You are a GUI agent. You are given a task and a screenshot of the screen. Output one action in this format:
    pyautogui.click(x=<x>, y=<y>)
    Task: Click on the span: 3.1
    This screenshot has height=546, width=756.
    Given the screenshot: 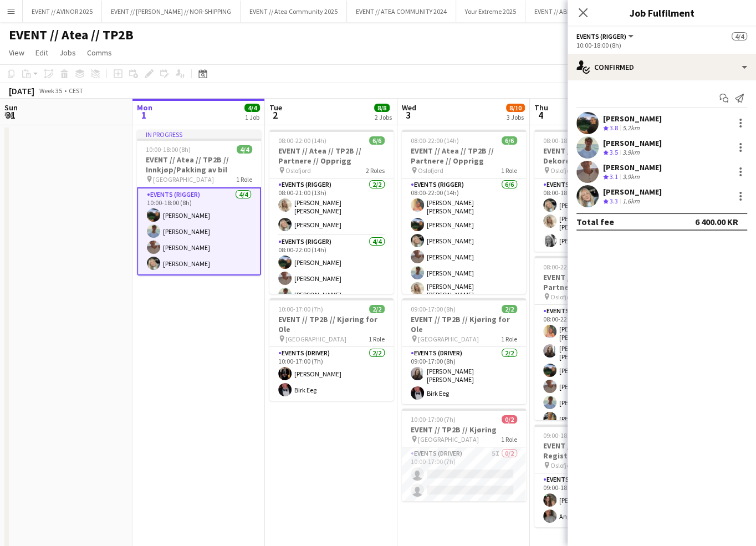 What is the action you would take?
    pyautogui.click(x=614, y=177)
    